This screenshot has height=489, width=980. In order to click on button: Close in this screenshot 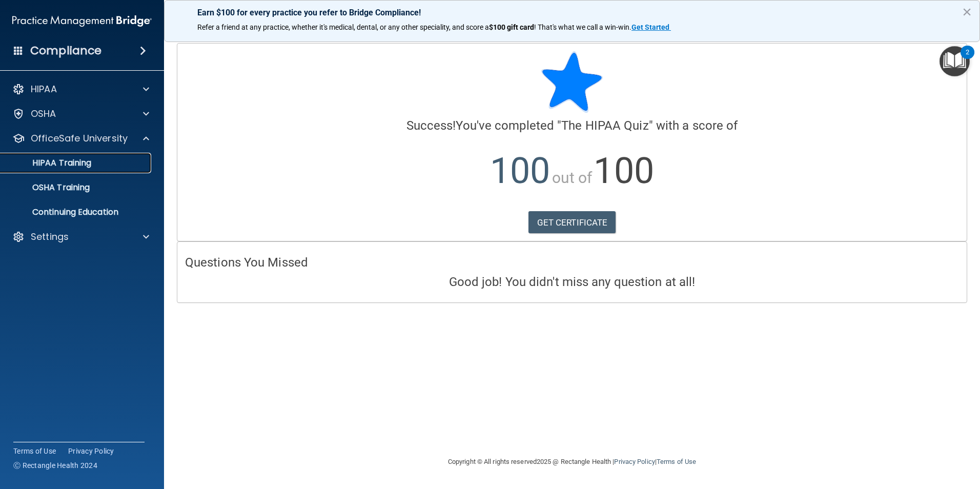, I will do `click(966, 12)`.